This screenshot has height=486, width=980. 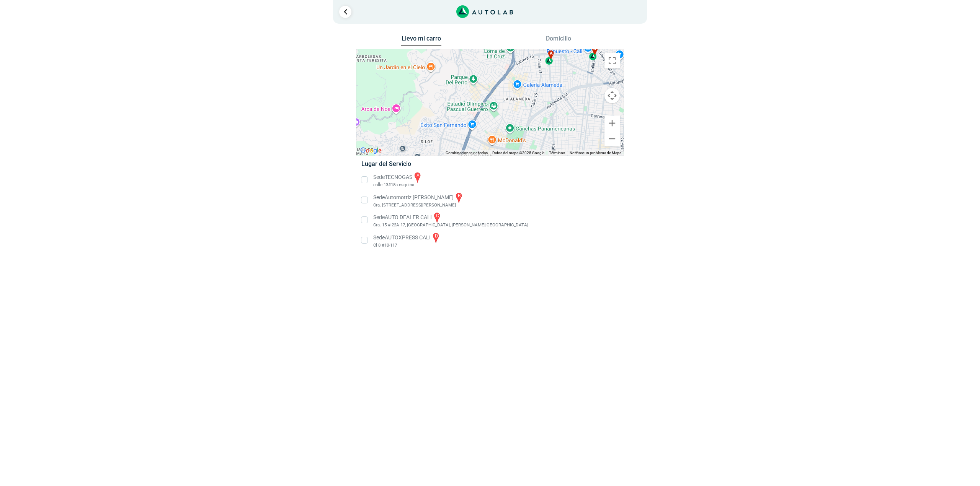 What do you see at coordinates (551, 53) in the screenshot?
I see `span: a` at bounding box center [551, 53].